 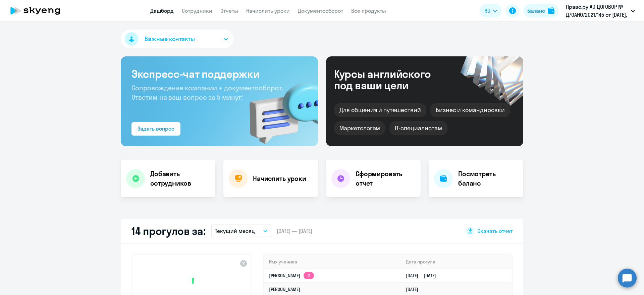 What do you see at coordinates (241, 231) in the screenshot?
I see `button: Текущий месяц` at bounding box center [241, 231].